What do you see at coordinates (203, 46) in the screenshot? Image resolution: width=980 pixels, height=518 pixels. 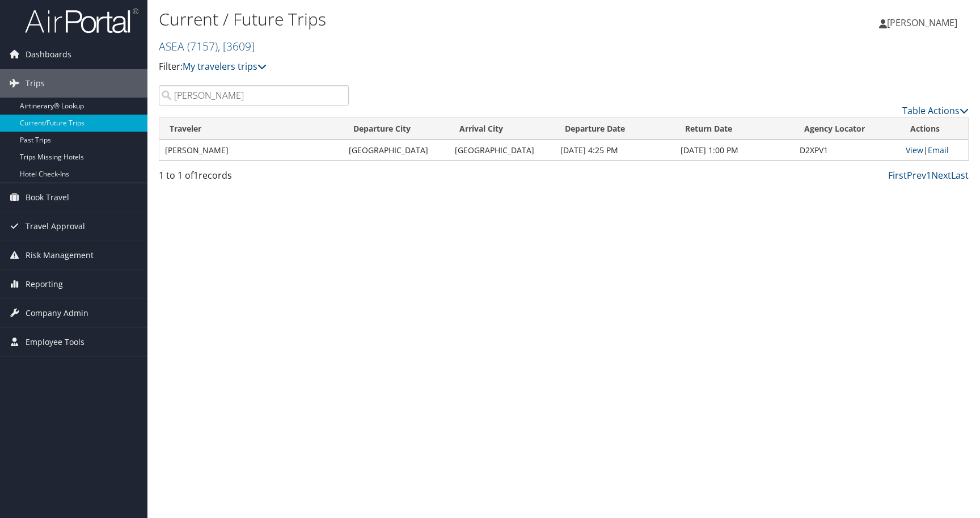 I see `span: ( 7157 )` at bounding box center [203, 46].